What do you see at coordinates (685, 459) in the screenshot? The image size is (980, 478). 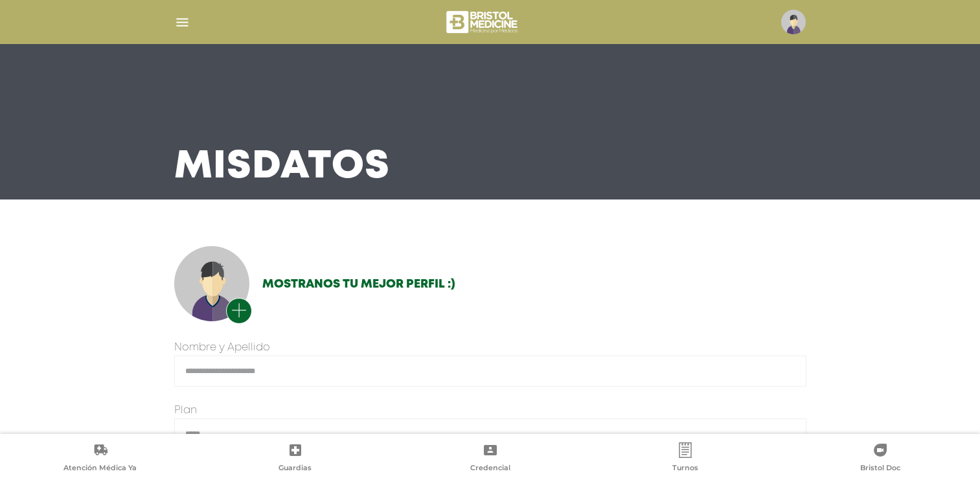 I see `a: Turnos` at bounding box center [685, 459].